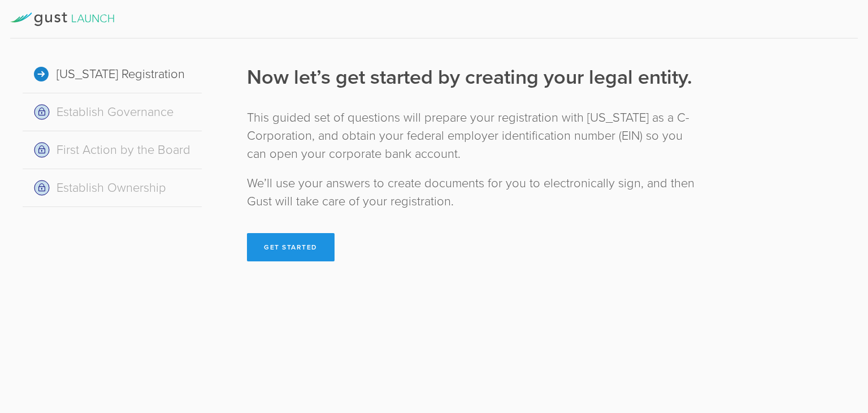  What do you see at coordinates (112, 112) in the screenshot?
I see `div: Establish Governance` at bounding box center [112, 112].